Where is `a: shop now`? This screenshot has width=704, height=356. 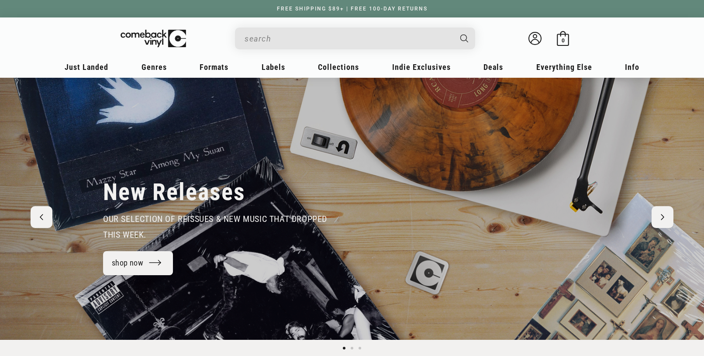 a: shop now is located at coordinates (138, 263).